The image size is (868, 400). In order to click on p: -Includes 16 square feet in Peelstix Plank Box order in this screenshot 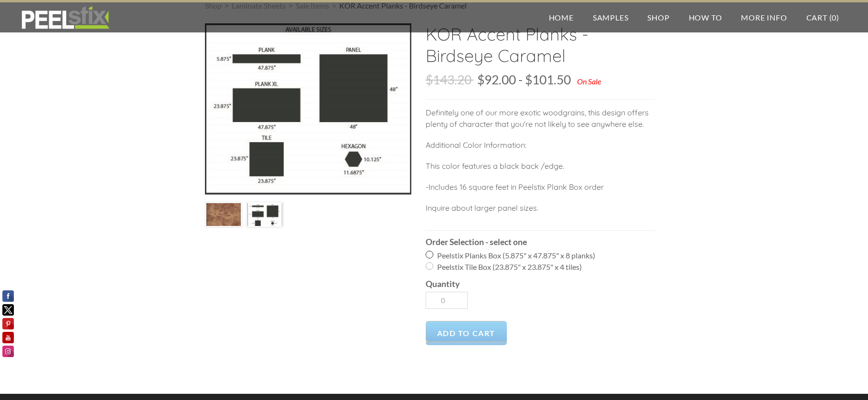, I will do `click(540, 192)`.